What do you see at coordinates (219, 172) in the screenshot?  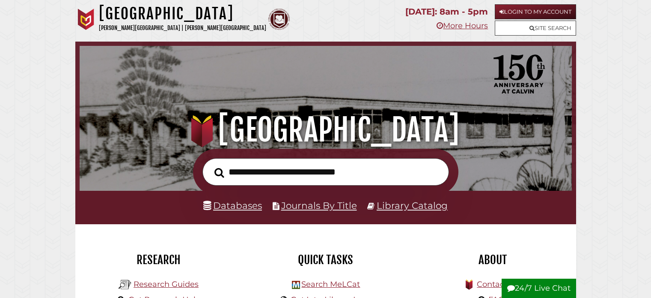 I see `i: Search` at bounding box center [219, 172].